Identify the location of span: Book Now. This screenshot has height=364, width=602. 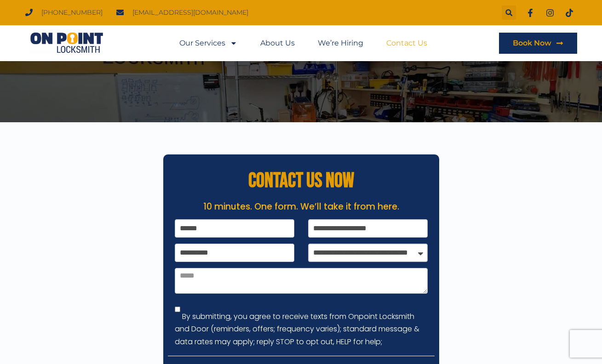
(532, 43).